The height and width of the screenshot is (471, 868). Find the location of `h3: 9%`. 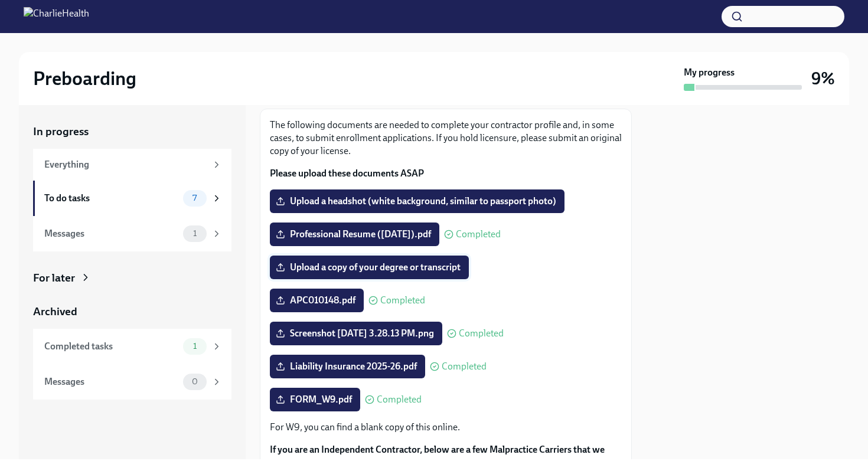

h3: 9% is located at coordinates (823, 78).